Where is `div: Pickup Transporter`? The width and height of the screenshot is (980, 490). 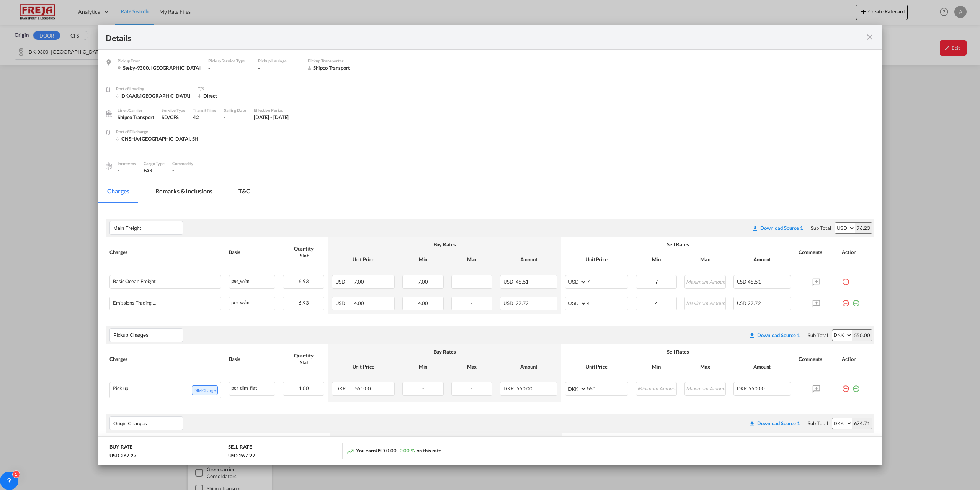 div: Pickup Transporter is located at coordinates (329, 61).